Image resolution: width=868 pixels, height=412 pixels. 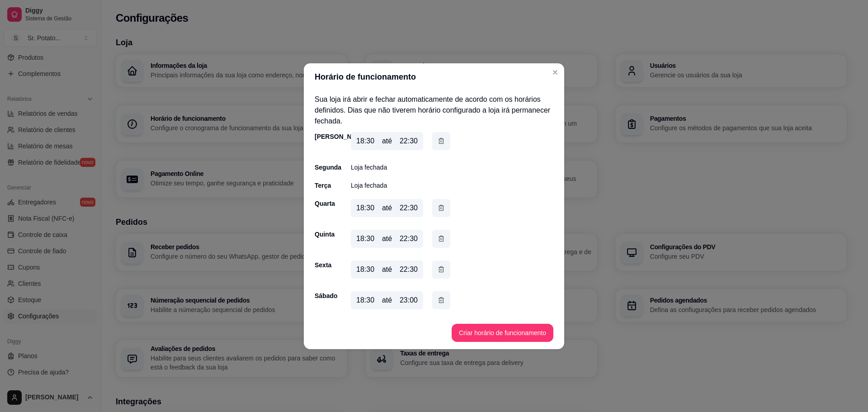 I want to click on header: Horário de funcionamento, so click(x=434, y=77).